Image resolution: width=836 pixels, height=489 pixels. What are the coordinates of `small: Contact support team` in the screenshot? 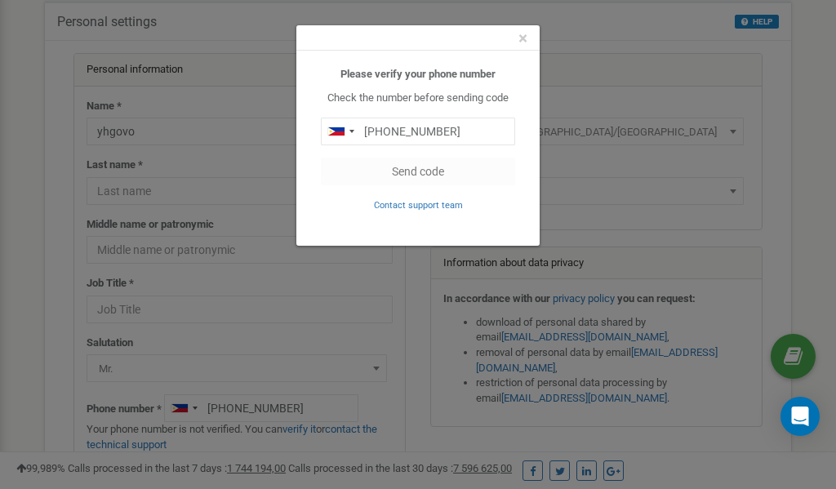 It's located at (418, 205).